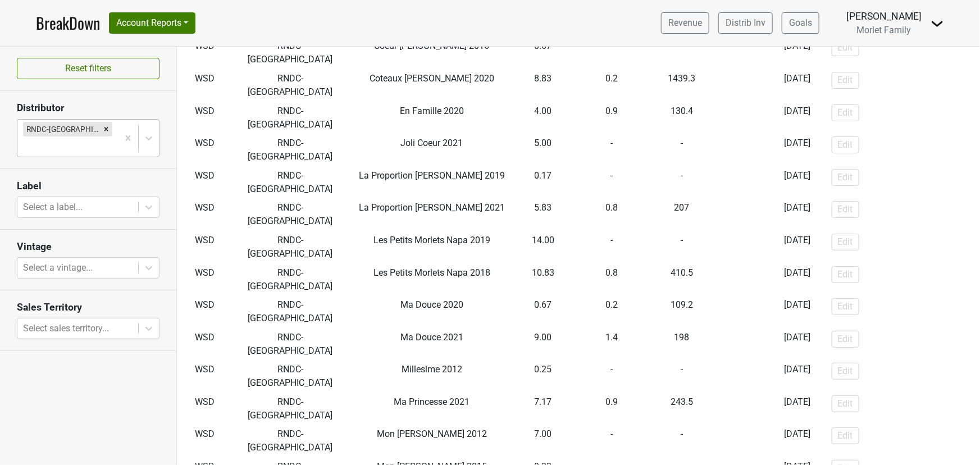  What do you see at coordinates (543, 247) in the screenshot?
I see `td: 14.00` at bounding box center [543, 247].